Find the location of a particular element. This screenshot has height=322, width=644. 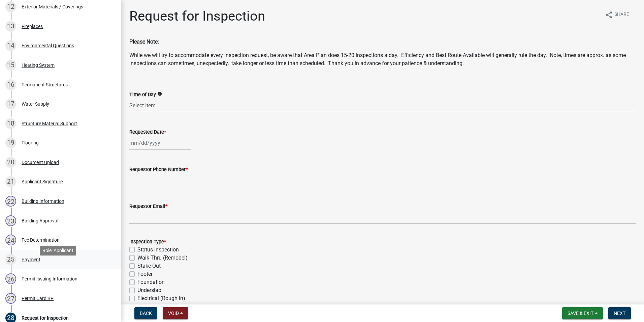

div: 23 is located at coordinates (11, 221).